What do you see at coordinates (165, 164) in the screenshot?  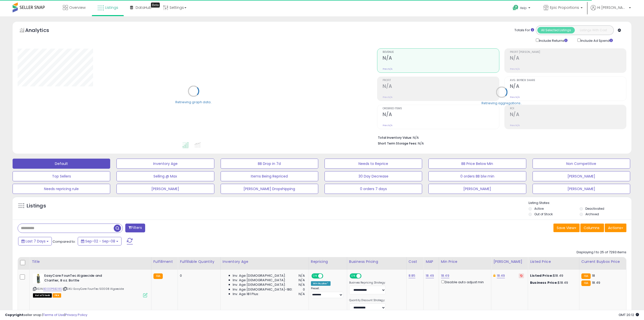 I see `button: Inventory Age` at bounding box center [165, 164].